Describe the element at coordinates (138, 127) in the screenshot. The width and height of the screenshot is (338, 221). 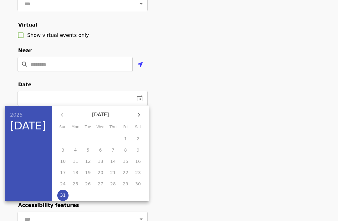
I see `span: Sat` at that location.